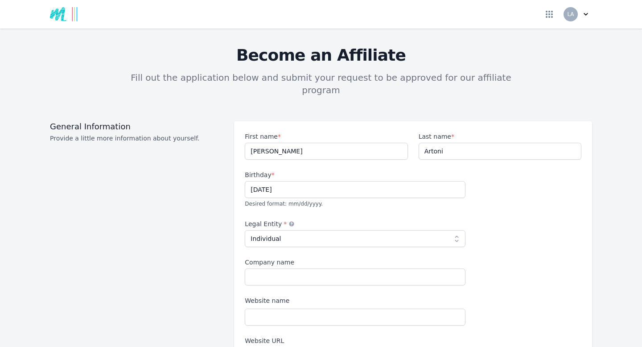 This screenshot has height=347, width=642. What do you see at coordinates (500, 137) in the screenshot?
I see `label: Last name` at bounding box center [500, 137].